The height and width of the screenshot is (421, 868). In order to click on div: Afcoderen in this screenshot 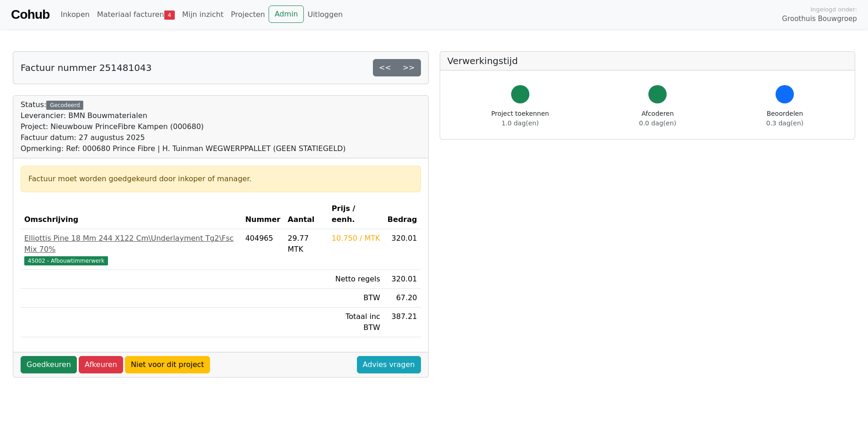, I will do `click(658, 119)`.